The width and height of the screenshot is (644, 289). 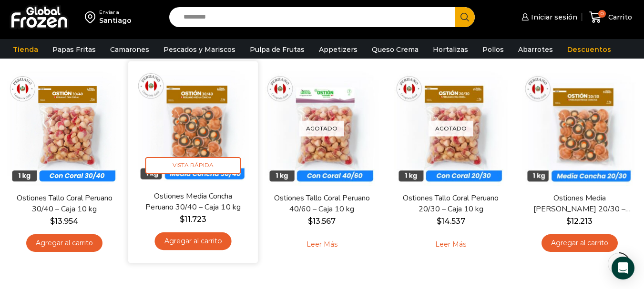 What do you see at coordinates (74, 49) in the screenshot?
I see `a: Papas Fritas` at bounding box center [74, 49].